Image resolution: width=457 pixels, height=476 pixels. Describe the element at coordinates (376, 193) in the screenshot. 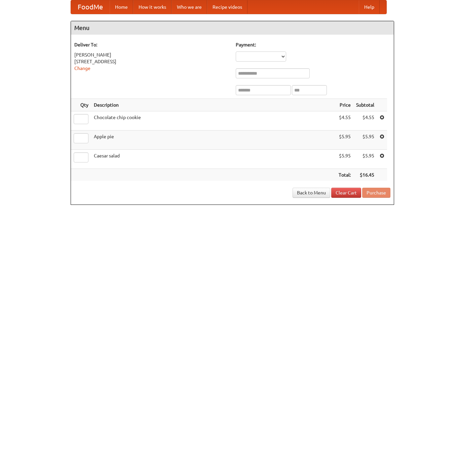

I see `button: Purchase` at that location.